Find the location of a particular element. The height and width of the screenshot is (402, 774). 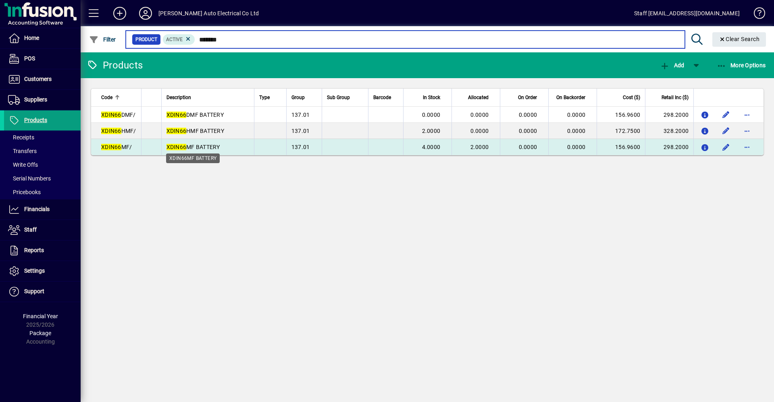

a: Settings is located at coordinates (42, 271).